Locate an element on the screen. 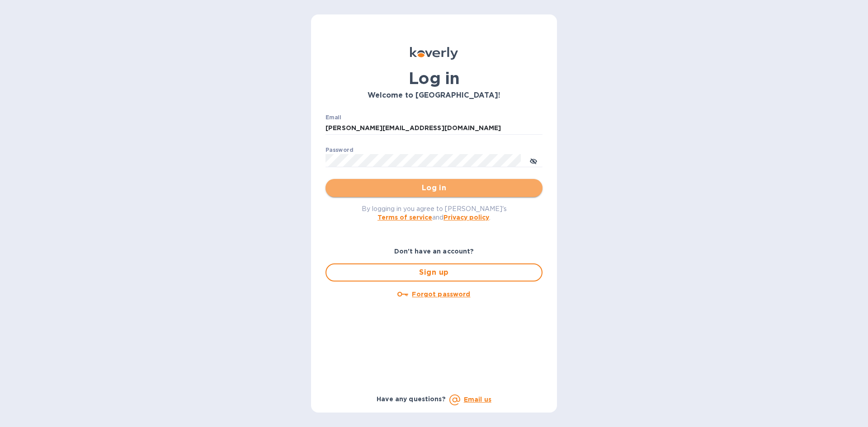 The height and width of the screenshot is (427, 868). u: Forgot password is located at coordinates (441, 294).